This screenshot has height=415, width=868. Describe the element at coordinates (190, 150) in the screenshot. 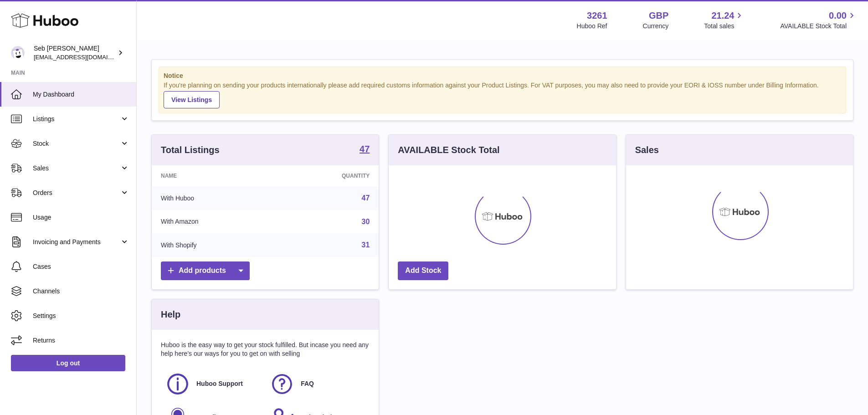

I see `h3: Total Listings` at that location.